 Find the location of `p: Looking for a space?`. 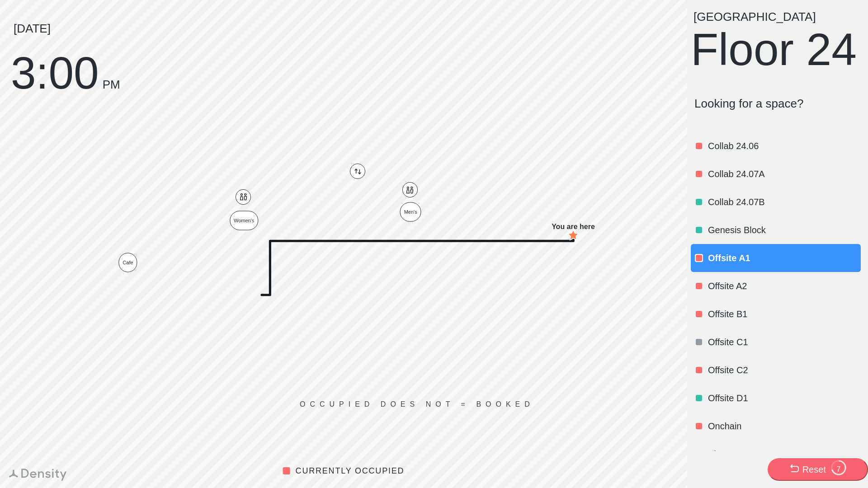

p: Looking for a space? is located at coordinates (777, 103).